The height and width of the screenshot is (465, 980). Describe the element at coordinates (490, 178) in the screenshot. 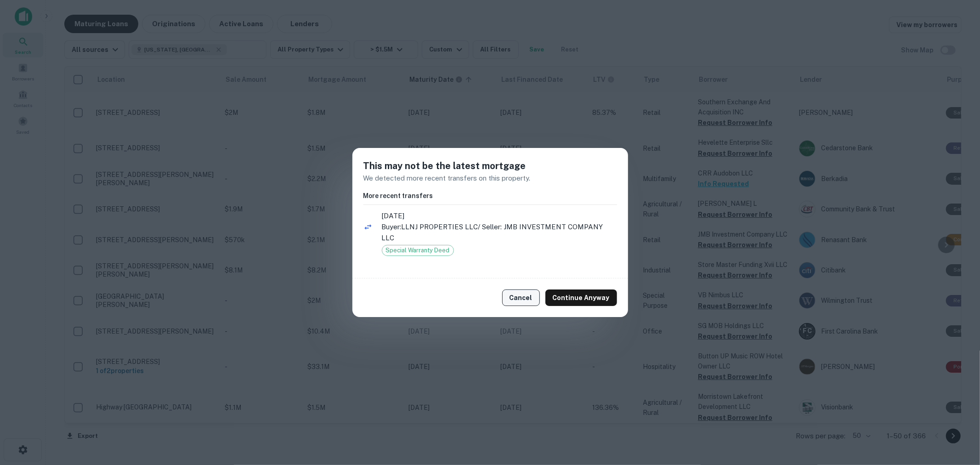

I see `p: We detected more recent transfers on this property.` at that location.